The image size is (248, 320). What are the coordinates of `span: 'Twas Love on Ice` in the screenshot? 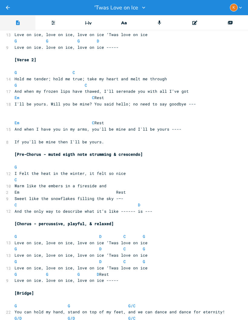 It's located at (116, 8).